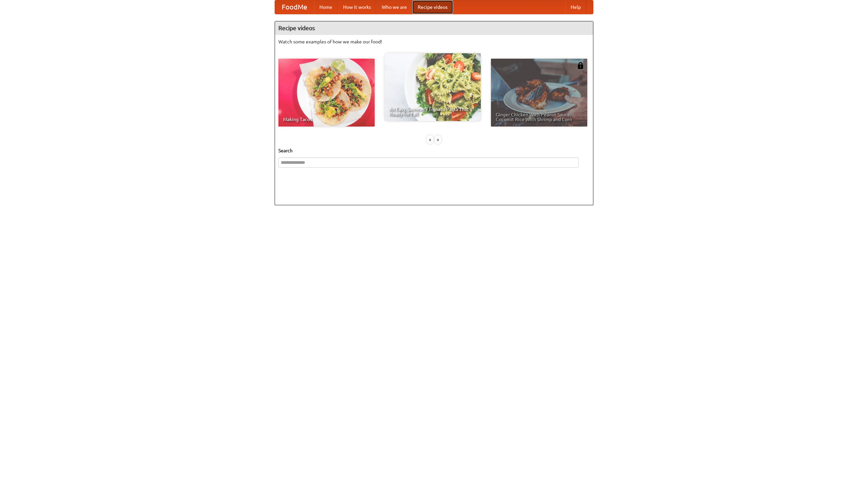 The width and height of the screenshot is (868, 480). Describe the element at coordinates (294, 7) in the screenshot. I see `a: FoodMe` at that location.